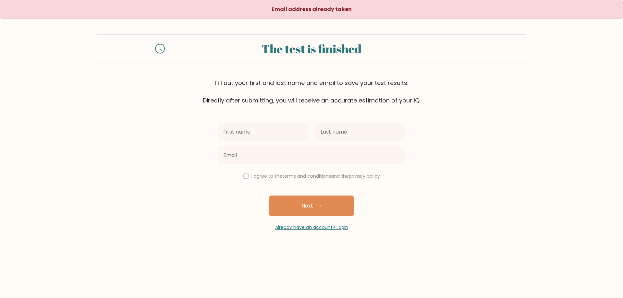 This screenshot has width=623, height=298. I want to click on div: The test is finished, so click(311, 49).